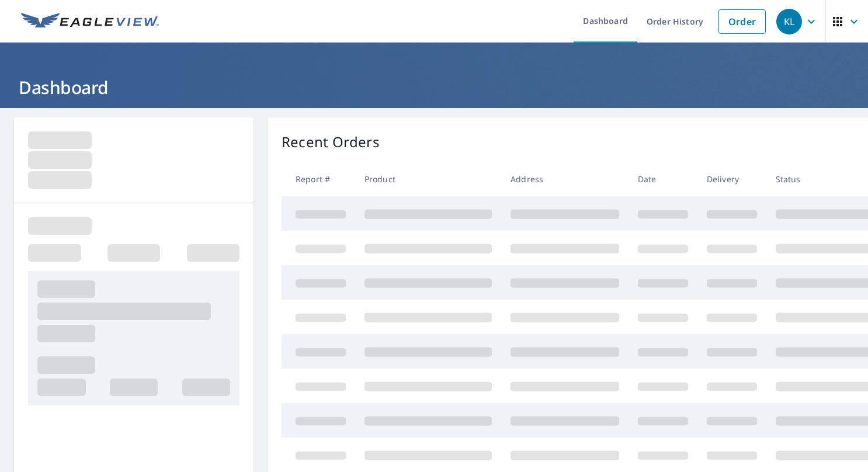 This screenshot has width=868, height=472. What do you see at coordinates (564, 179) in the screenshot?
I see `th: Address` at bounding box center [564, 179].